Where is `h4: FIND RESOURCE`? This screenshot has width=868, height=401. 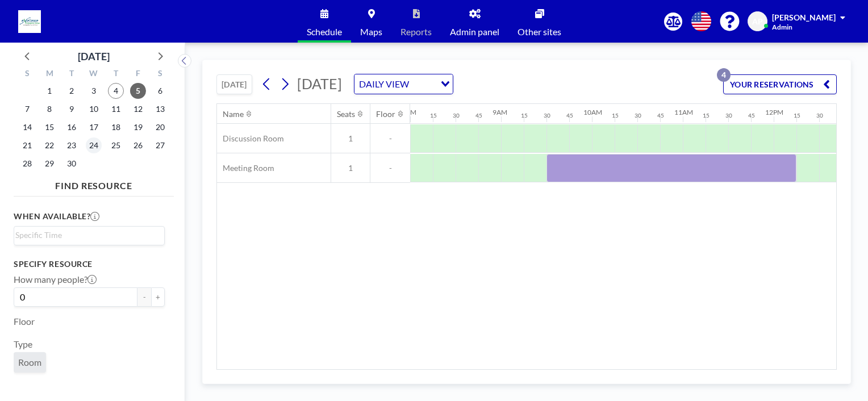 h4: FIND RESOURCE is located at coordinates (94, 183).